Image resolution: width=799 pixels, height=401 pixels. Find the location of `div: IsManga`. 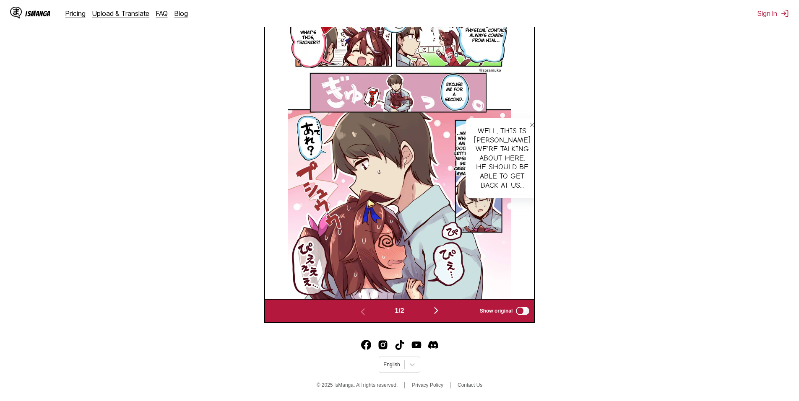

div: IsManga is located at coordinates (38, 13).